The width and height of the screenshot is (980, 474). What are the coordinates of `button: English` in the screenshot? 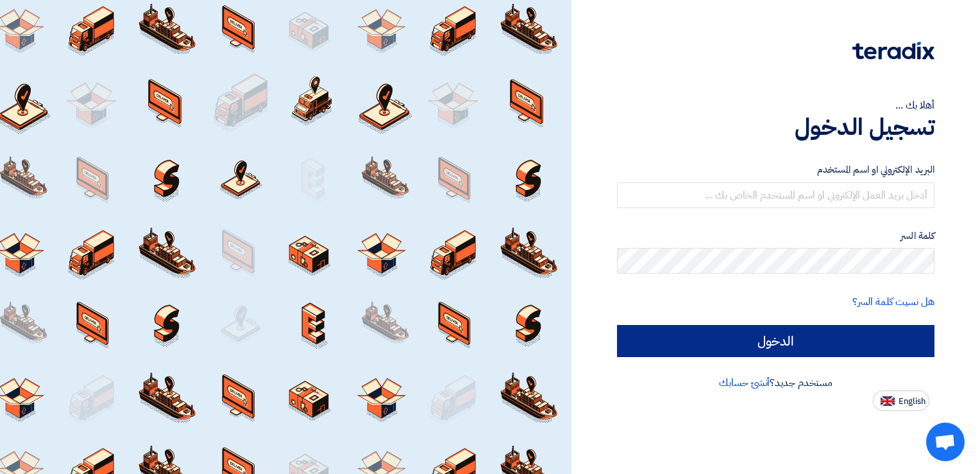 It's located at (901, 401).